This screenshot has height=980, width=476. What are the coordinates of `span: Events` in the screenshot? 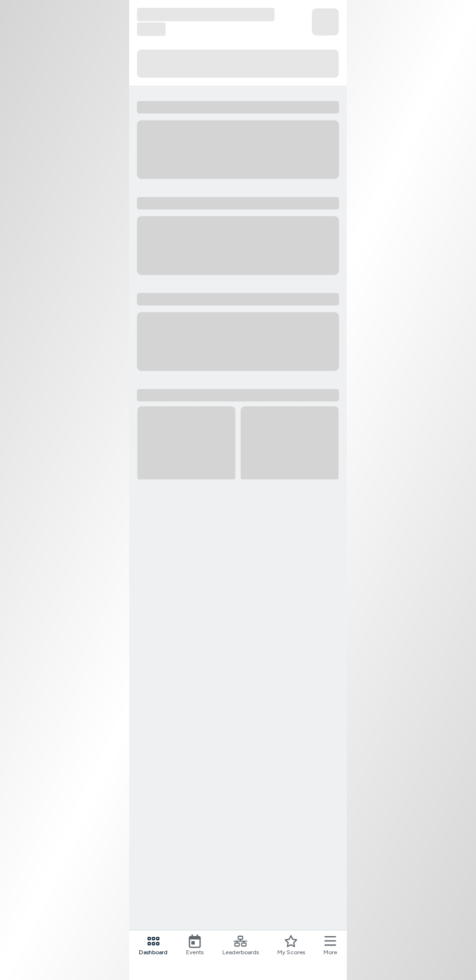 It's located at (195, 952).